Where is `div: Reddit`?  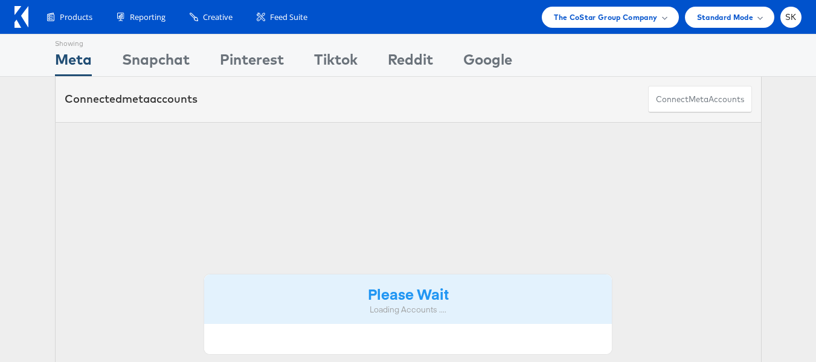
div: Reddit is located at coordinates (410, 62).